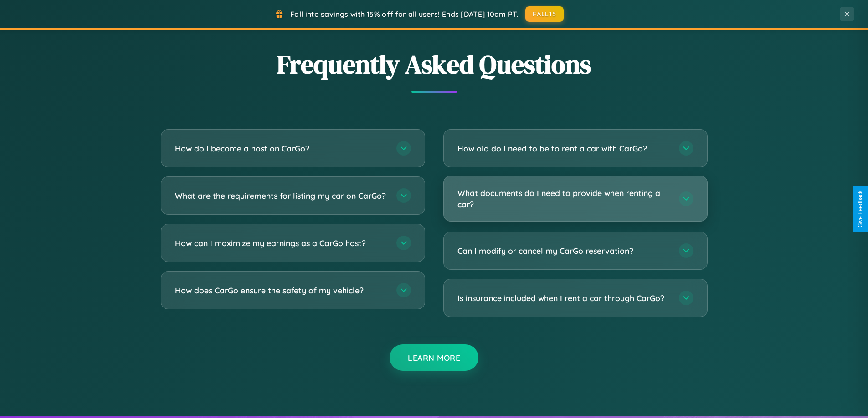 The width and height of the screenshot is (868, 418). What do you see at coordinates (563, 298) in the screenshot?
I see `h3: Is insurance included when I rent a car through CarGo?` at bounding box center [563, 298].